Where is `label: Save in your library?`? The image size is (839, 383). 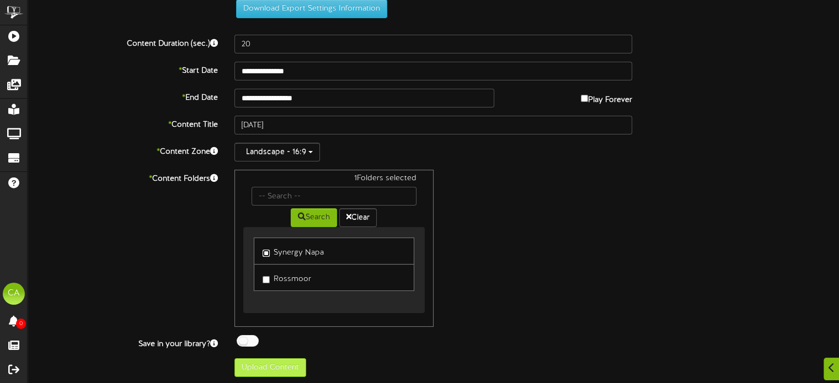
label: Save in your library? is located at coordinates (122, 342).